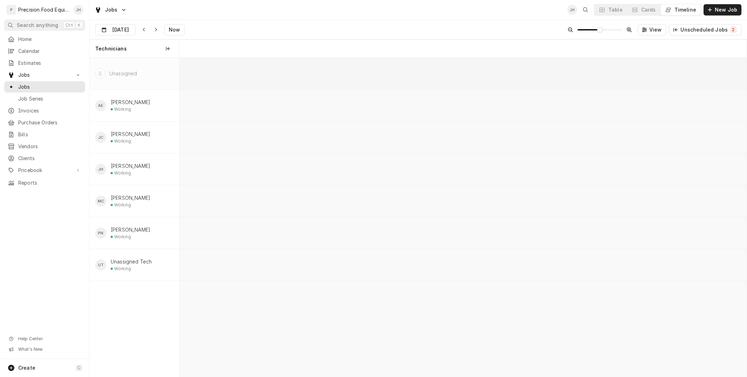 This screenshot has height=377, width=747. What do you see at coordinates (44, 135) in the screenshot?
I see `a: Bills` at bounding box center [44, 135].